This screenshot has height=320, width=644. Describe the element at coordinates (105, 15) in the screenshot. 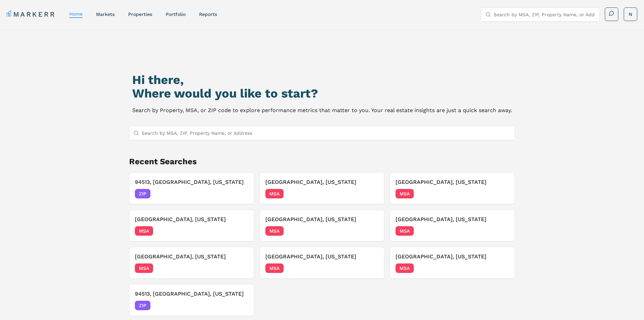

I see `a: markets` at that location.